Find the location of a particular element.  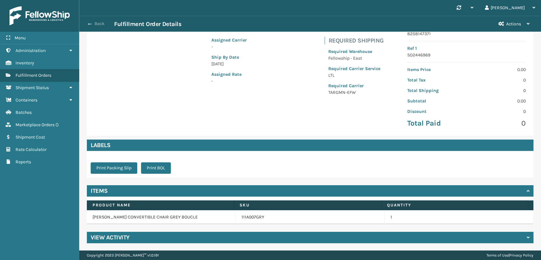

p: Ship By Date is located at coordinates (257, 57).